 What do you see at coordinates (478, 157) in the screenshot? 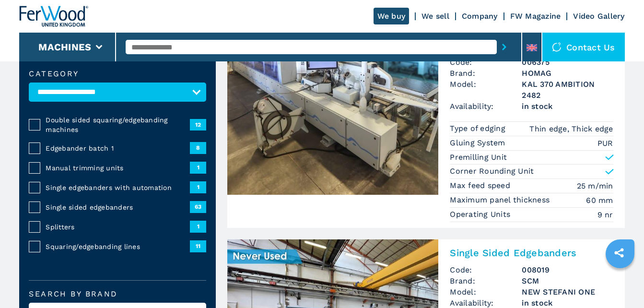
I see `p: Premilling Unit` at bounding box center [478, 157].